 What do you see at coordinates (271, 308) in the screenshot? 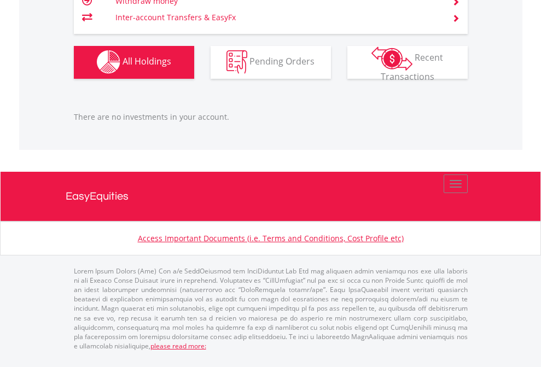
I see `p: Lorem Ipsum Dolors (Ame) Con a/e SeddOeiusmod tem InciDiduntut Lab Etd mag aliquaen admin veniamq...` at bounding box center [271, 308].